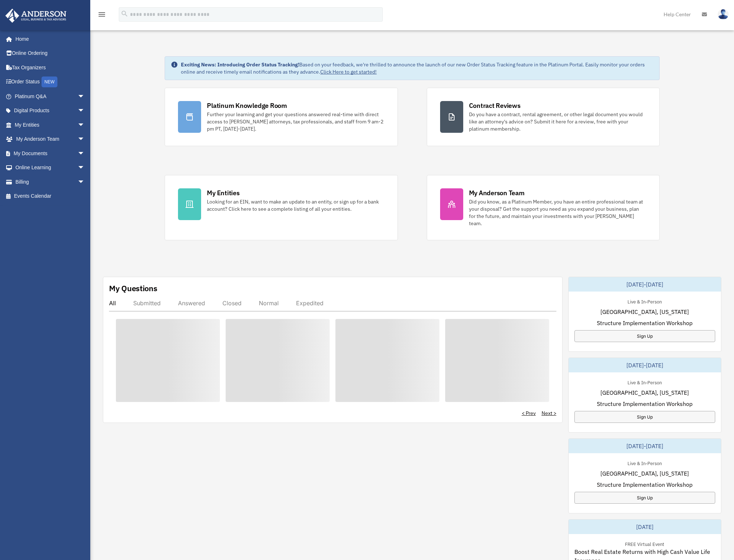 This screenshot has height=560, width=734. Describe the element at coordinates (50, 139) in the screenshot. I see `a: My Anderson Teamarrow_drop_down` at that location.